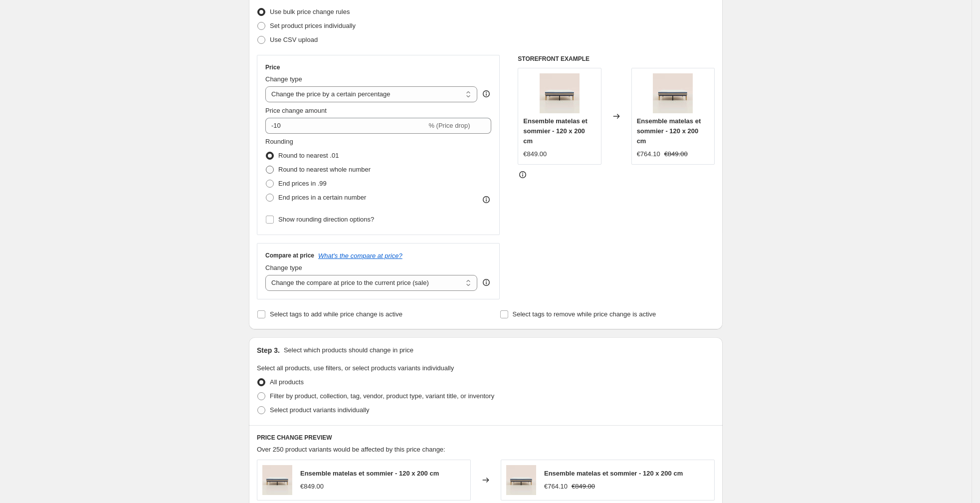  I want to click on p: Select which products should change in price, so click(349, 350).